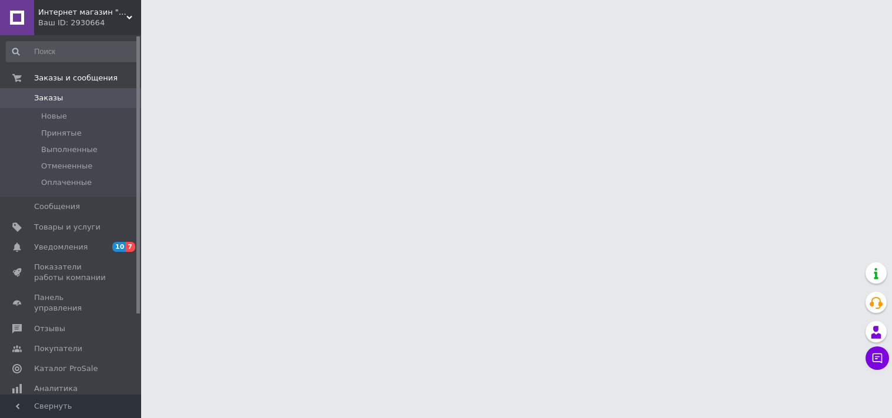  I want to click on span: 10, so click(119, 247).